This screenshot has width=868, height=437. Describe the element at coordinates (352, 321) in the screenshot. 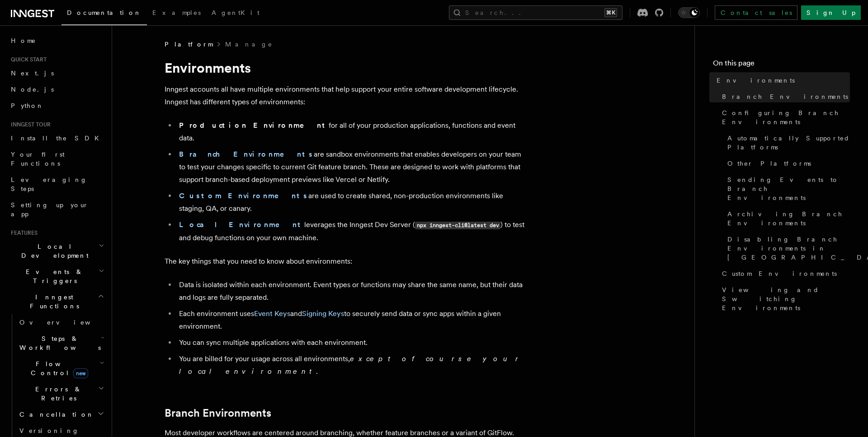

I see `li: Each environment uses and to securely send data or sync apps within a given environment.` at that location.